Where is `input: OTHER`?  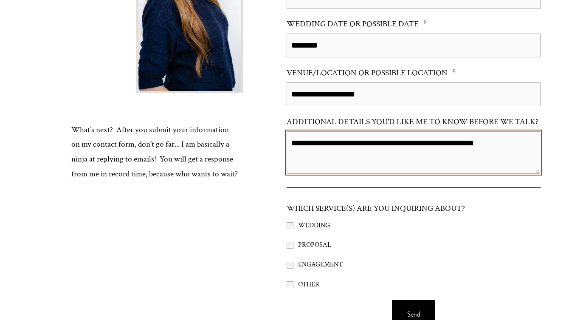 input: OTHER is located at coordinates (290, 284).